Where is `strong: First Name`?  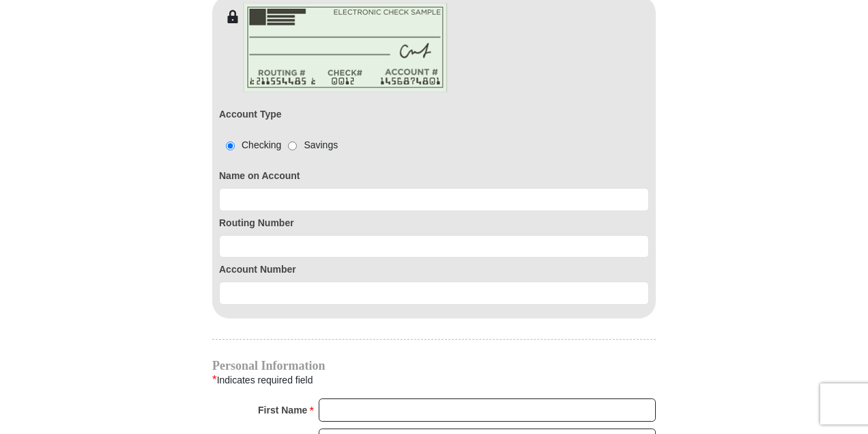 strong: First Name is located at coordinates (283, 410).